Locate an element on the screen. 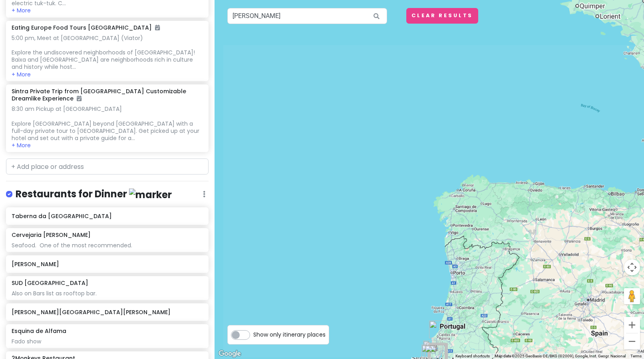  span: Map data ©2025 GeoBasis-DE/BKG (©2009), Google, Inst. Geogr. Nacional is located at coordinates (560, 356).